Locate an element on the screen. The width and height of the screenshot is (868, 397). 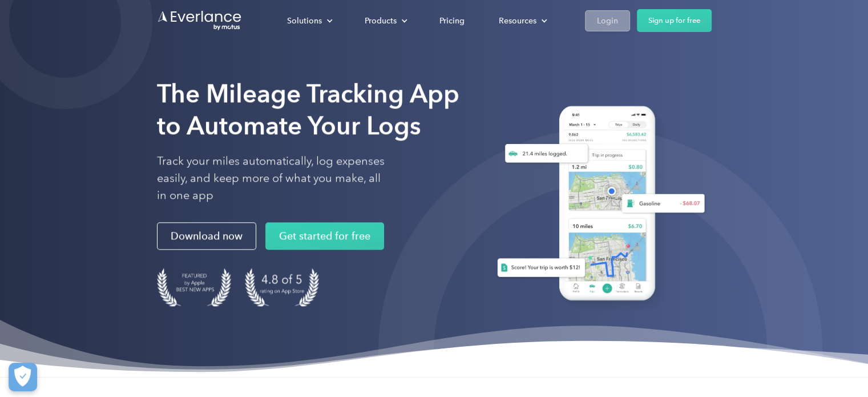
img: Badge for Featured by Apple Best New Apps is located at coordinates (194, 287).